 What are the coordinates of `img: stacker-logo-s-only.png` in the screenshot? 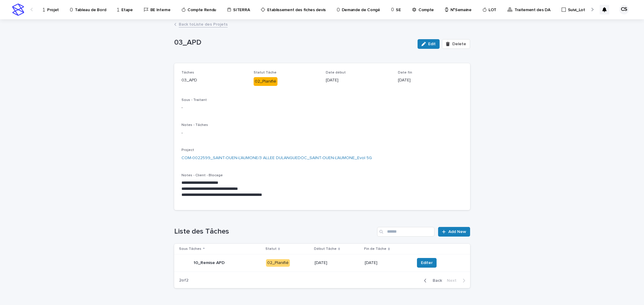 It's located at (18, 9).